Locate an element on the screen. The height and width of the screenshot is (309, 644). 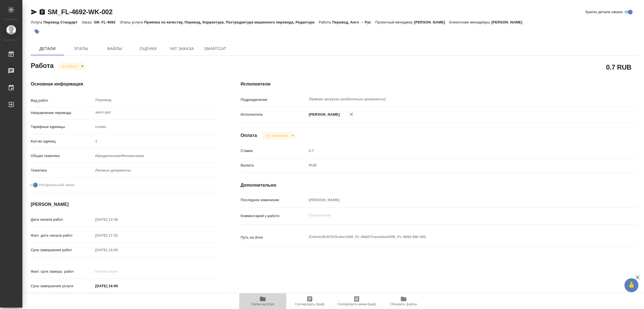
span: SmartCat is located at coordinates (215, 48).